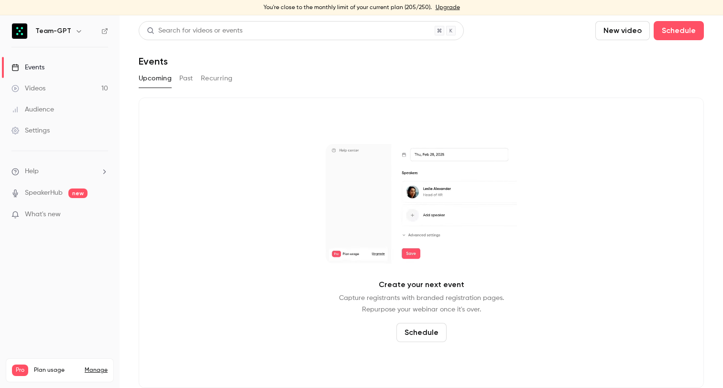  I want to click on h1: Events, so click(153, 61).